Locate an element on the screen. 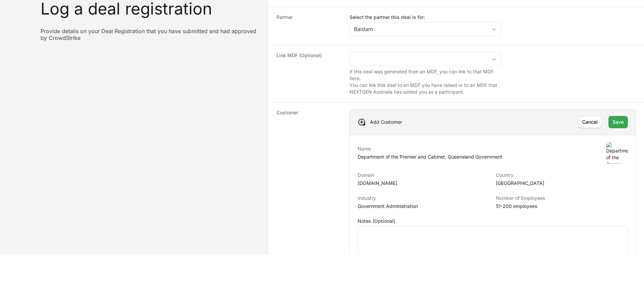 The image size is (644, 308). span: Save is located at coordinates (618, 122).